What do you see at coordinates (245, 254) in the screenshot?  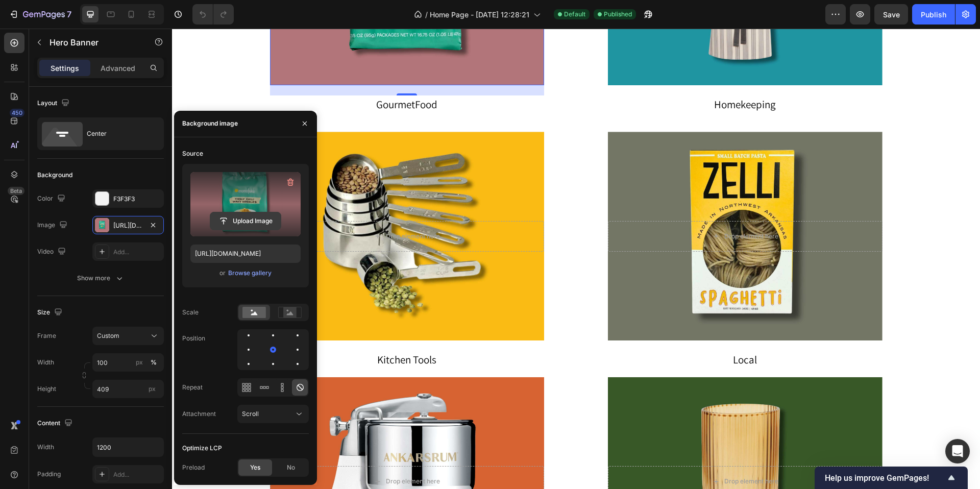 I see `input: https://example.com/image.jpg` at bounding box center [245, 254].